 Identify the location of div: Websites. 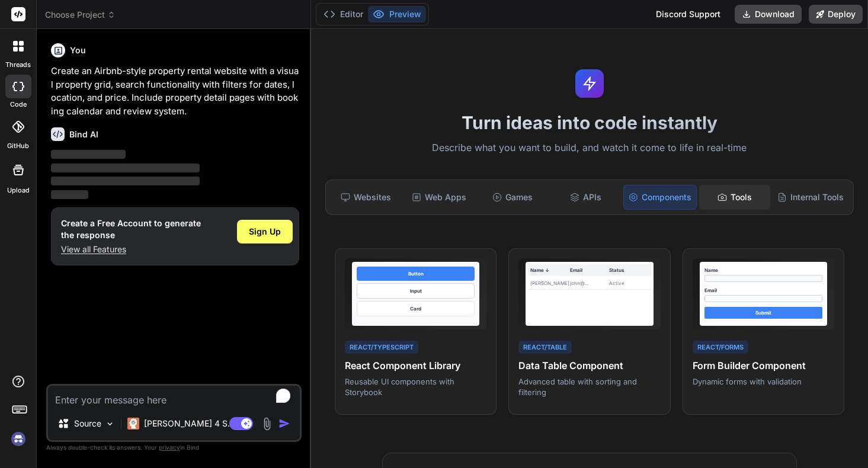
(366, 197).